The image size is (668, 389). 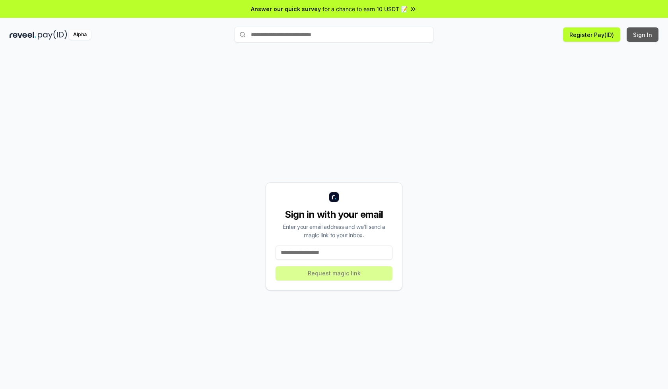 I want to click on div: Enter your email address and we’ll send a magic link to your inbox., so click(x=334, y=231).